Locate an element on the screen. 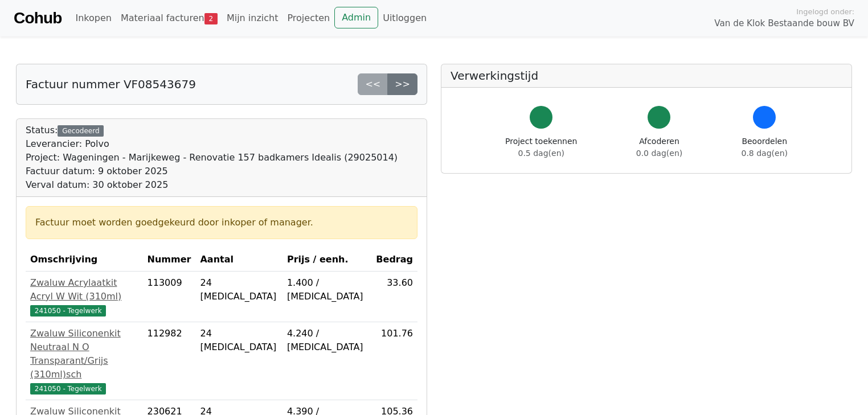 The image size is (868, 415). span: 0.5 dag(en) is located at coordinates (541, 153).